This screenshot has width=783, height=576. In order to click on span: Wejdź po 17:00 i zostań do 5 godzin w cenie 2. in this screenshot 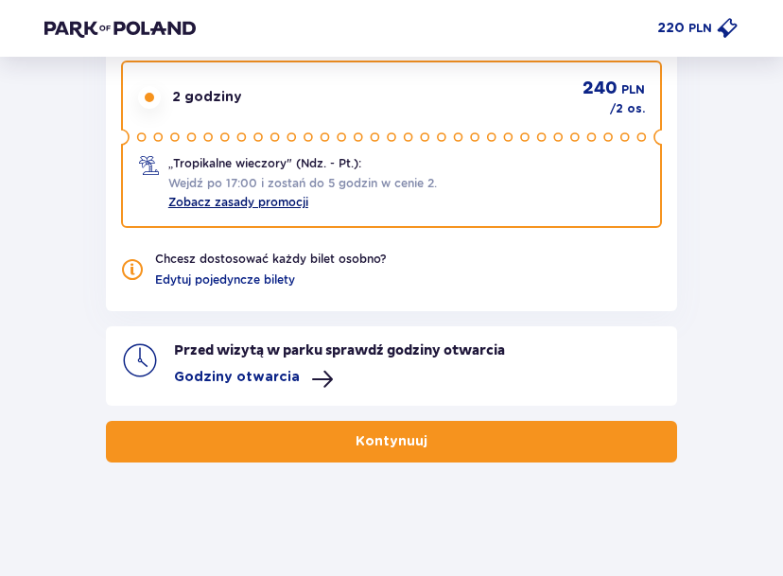, I will do `click(303, 184)`.